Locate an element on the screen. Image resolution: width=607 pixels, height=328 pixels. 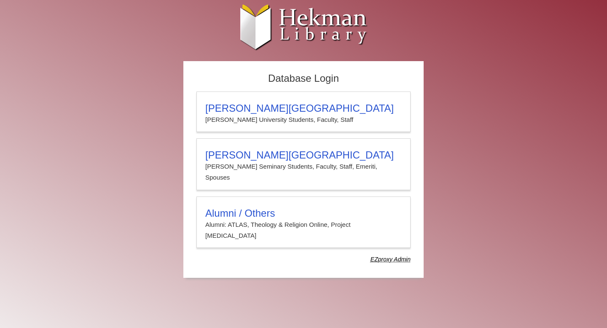
h2: Database Login is located at coordinates (303, 78).